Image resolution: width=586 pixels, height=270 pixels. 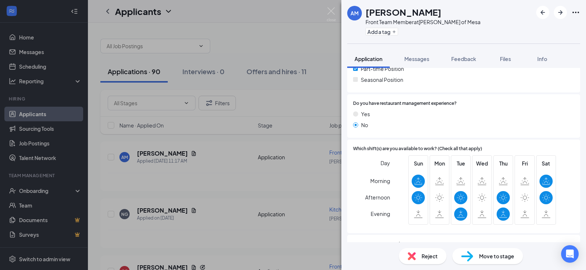 What do you see at coordinates (503, 164) in the screenshot?
I see `span: Thu` at bounding box center [503, 164].